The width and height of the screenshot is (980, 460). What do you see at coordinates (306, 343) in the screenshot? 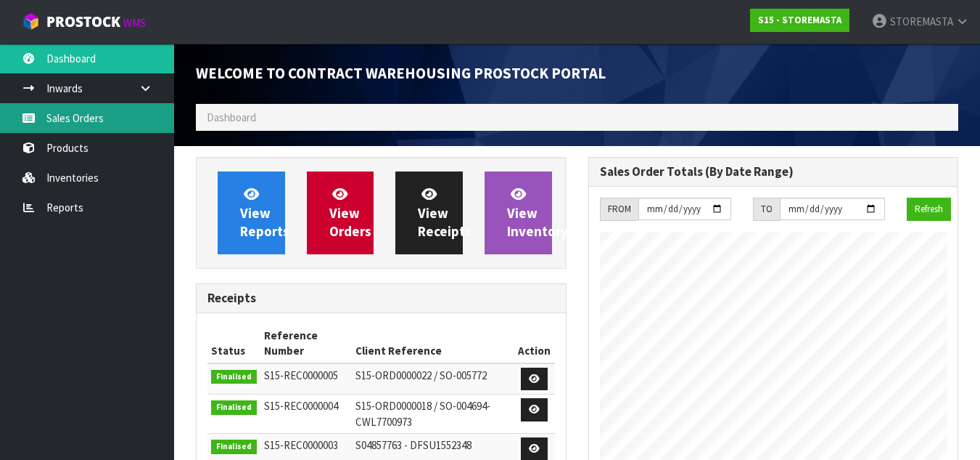
I see `th: Reference Number` at bounding box center [306, 343].